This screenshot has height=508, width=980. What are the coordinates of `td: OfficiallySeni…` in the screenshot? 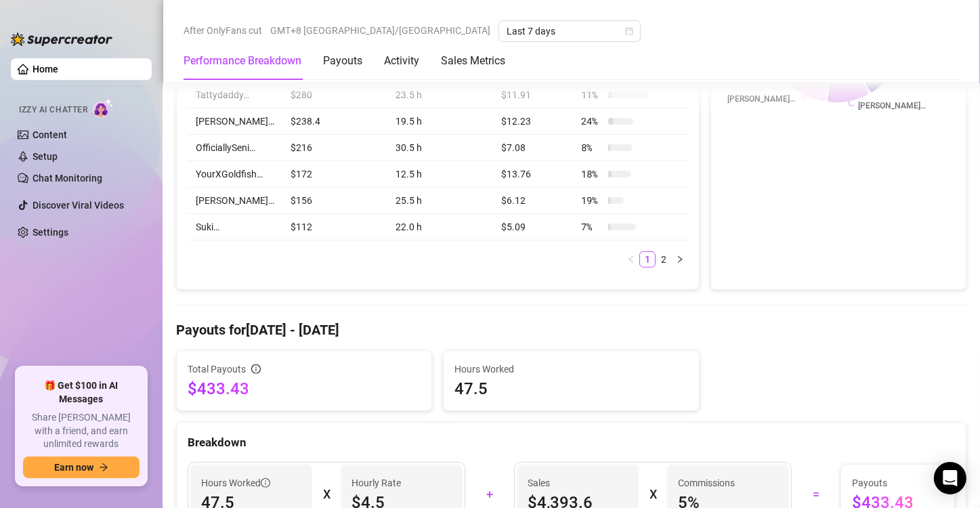 It's located at (235, 148).